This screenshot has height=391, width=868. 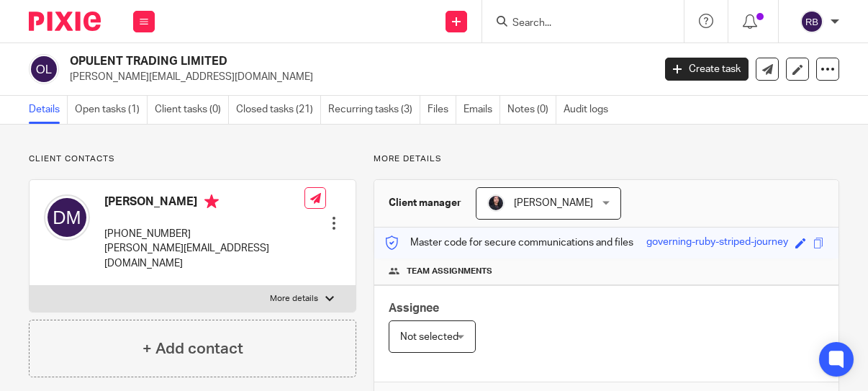 I want to click on a: Emails, so click(x=482, y=110).